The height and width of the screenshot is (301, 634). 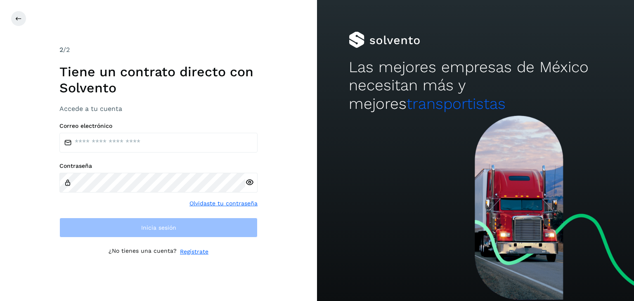 I want to click on span: transportistas, so click(x=456, y=104).